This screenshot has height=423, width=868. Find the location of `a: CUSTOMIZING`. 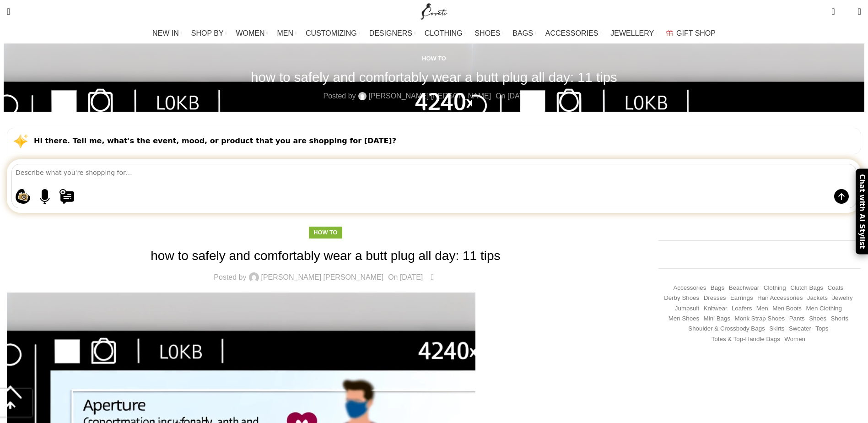

a: CUSTOMIZING is located at coordinates (333, 33).